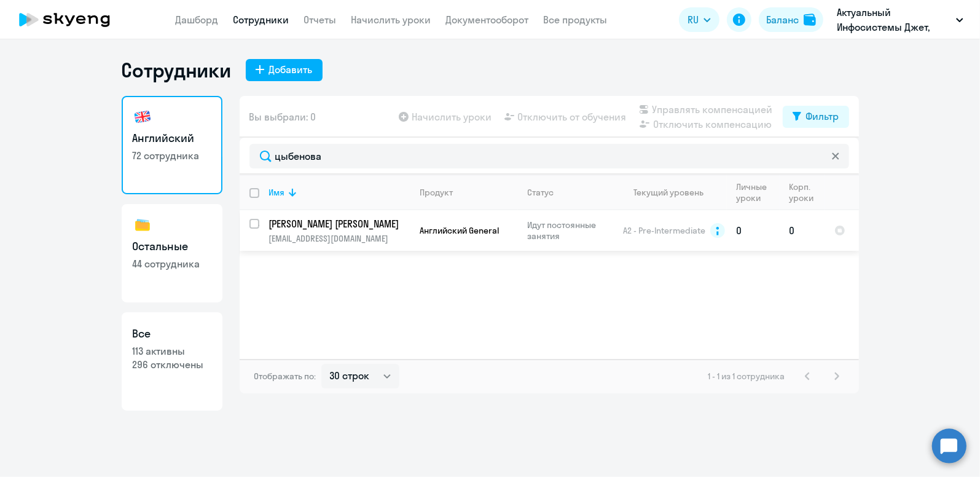 The image size is (980, 477). I want to click on p: Идут постоянные занятия, so click(569, 230).